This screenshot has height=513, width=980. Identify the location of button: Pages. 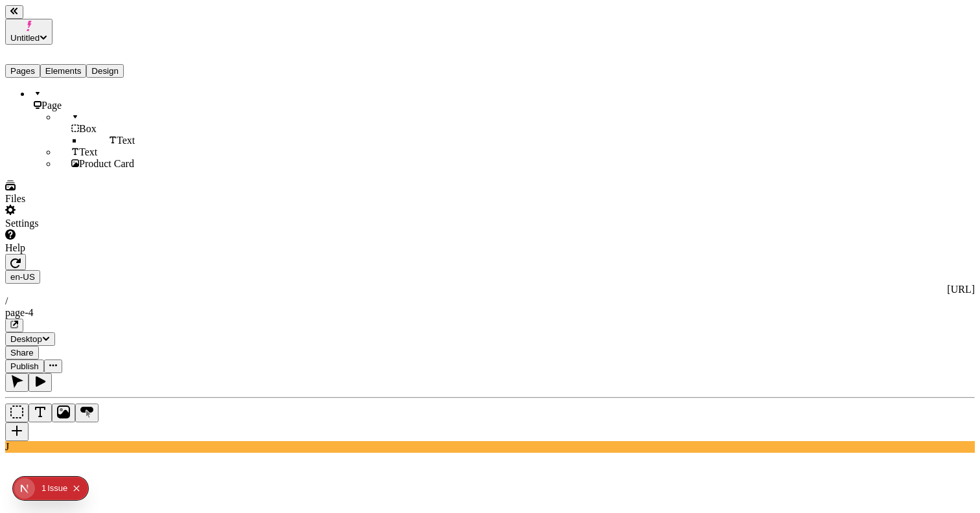
(23, 70).